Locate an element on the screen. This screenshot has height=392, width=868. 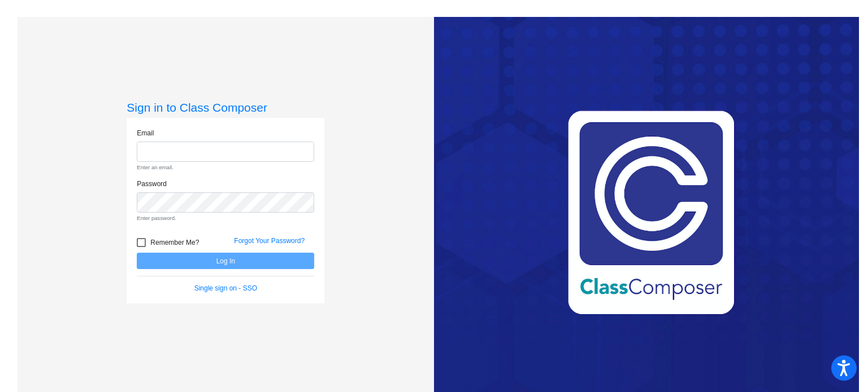
label: Password is located at coordinates (151, 184).